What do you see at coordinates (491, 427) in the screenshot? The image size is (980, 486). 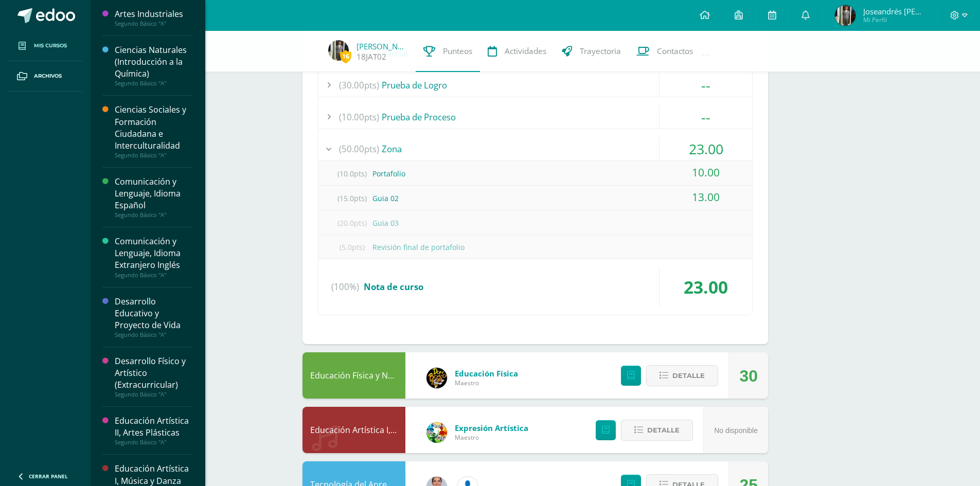 I see `span: Expresión Artística` at bounding box center [491, 427].